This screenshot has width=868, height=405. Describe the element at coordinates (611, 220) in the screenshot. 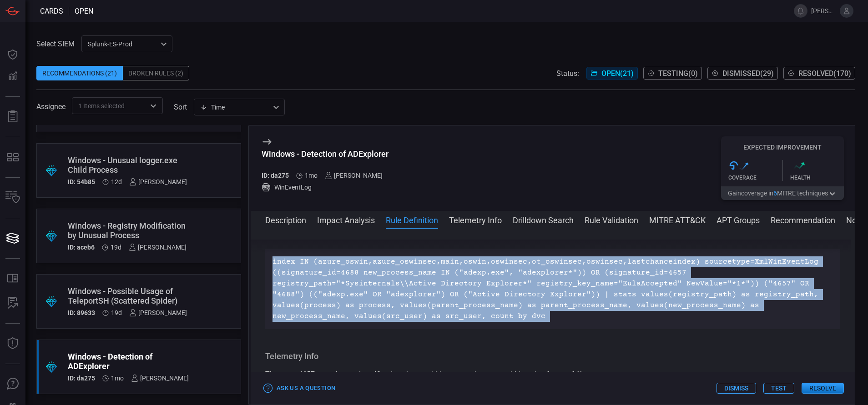

I see `button: Rule Validation` at that location.